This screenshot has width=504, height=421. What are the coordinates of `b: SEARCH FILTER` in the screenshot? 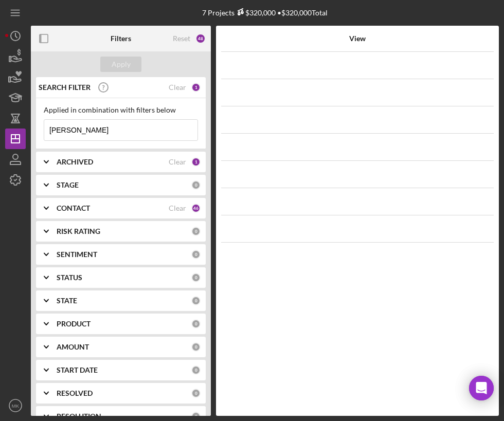 It's located at (65, 87).